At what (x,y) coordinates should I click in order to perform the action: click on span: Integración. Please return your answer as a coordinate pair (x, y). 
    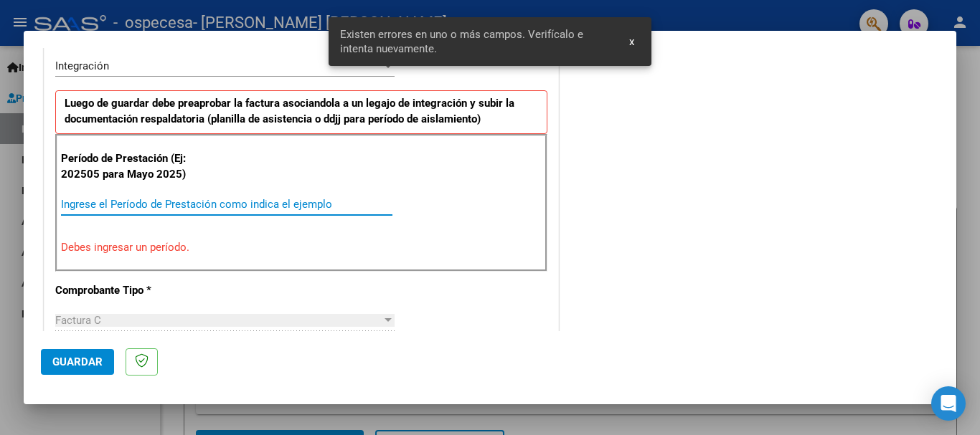
    Looking at the image, I should click on (82, 66).